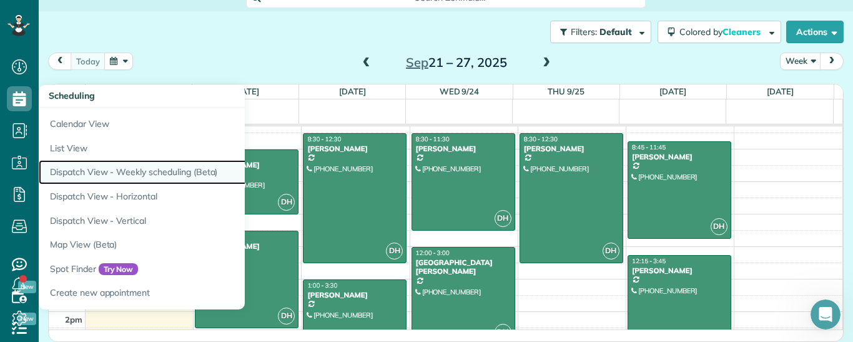  What do you see at coordinates (63, 17) in the screenshot?
I see `img: Profile image for Edgar` at bounding box center [63, 17].